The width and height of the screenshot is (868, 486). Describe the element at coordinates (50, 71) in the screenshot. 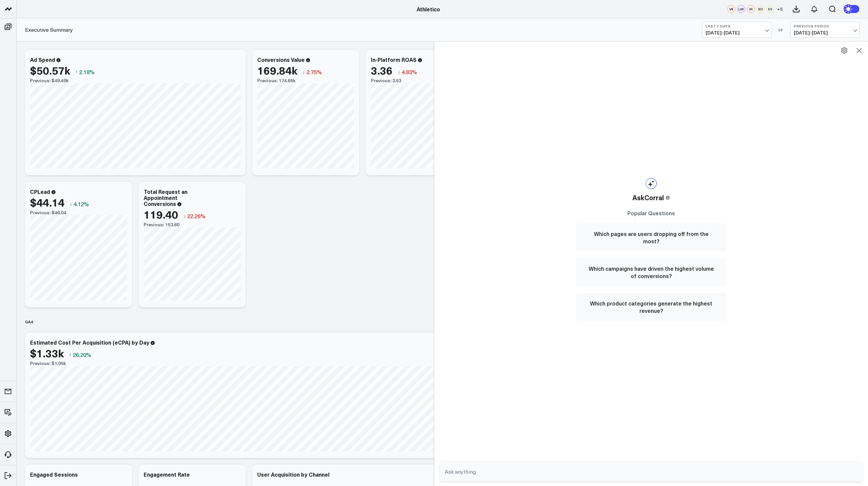

I see `div: $50.57k` at that location.